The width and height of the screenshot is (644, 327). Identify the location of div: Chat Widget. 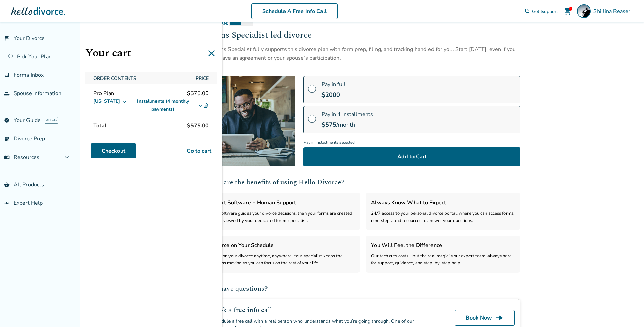
(627, 311).